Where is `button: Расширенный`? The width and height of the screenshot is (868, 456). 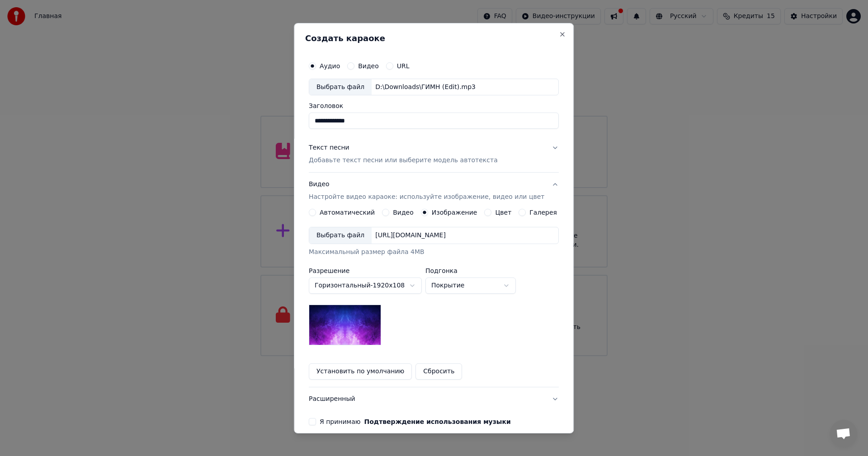
button: Расширенный is located at coordinates (433, 399).